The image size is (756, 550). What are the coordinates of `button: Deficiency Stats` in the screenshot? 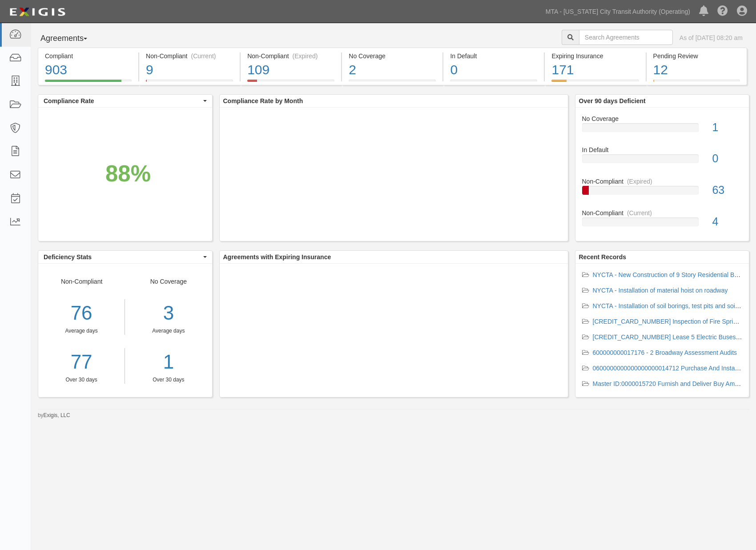 It's located at (125, 257).